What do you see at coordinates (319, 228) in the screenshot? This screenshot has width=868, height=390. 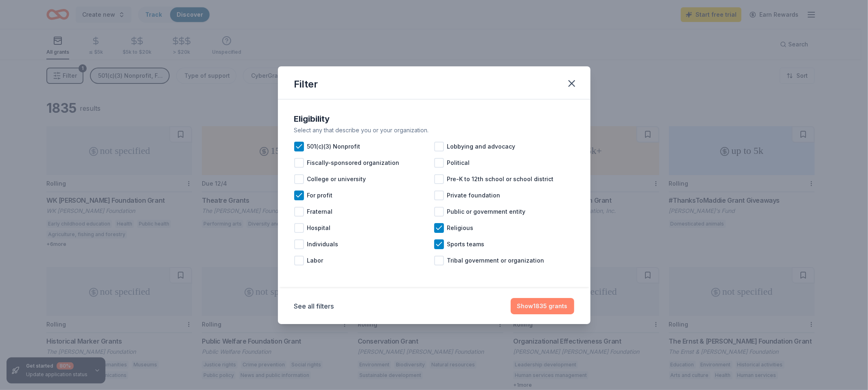 I see `span: Hospital` at bounding box center [319, 228].